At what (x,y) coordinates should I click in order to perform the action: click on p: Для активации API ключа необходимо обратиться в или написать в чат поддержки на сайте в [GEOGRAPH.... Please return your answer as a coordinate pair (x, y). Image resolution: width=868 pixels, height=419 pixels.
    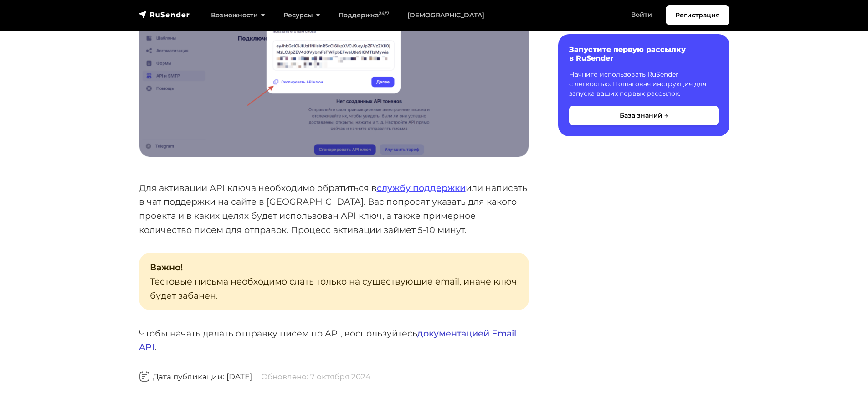
    Looking at the image, I should click on (334, 209).